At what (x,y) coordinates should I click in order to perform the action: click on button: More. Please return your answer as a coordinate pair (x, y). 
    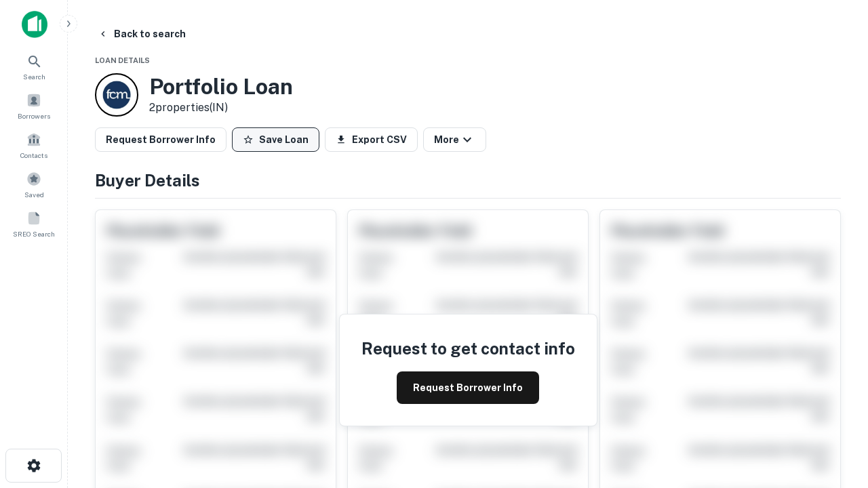
    Looking at the image, I should click on (455, 139).